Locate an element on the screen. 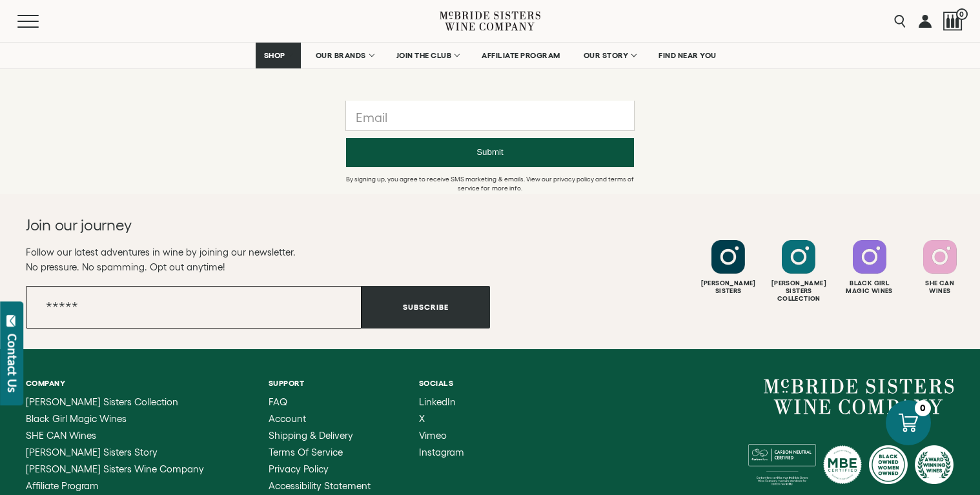 The image size is (980, 495). a: McBride Sisters Collection is located at coordinates (123, 402).